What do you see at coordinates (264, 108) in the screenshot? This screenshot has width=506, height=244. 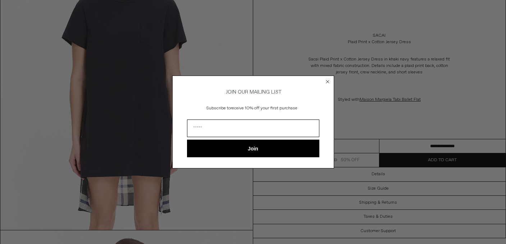 I see `span: receive 10% off your first purchase` at bounding box center [264, 108].